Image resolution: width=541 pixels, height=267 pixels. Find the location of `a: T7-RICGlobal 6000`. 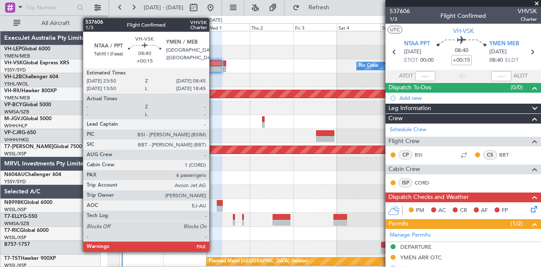

a: T7-RICGlobal 6000 is located at coordinates (26, 230).